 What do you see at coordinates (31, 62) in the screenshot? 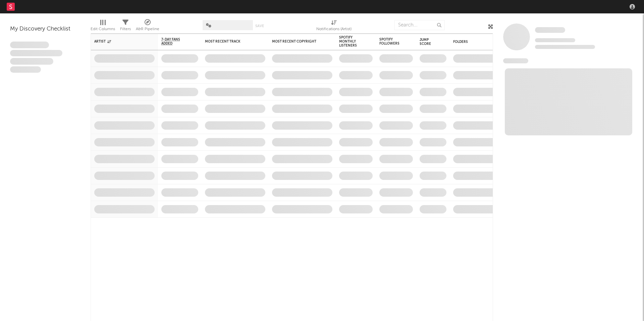
I see `span: Praesent ac interdum` at bounding box center [31, 62].